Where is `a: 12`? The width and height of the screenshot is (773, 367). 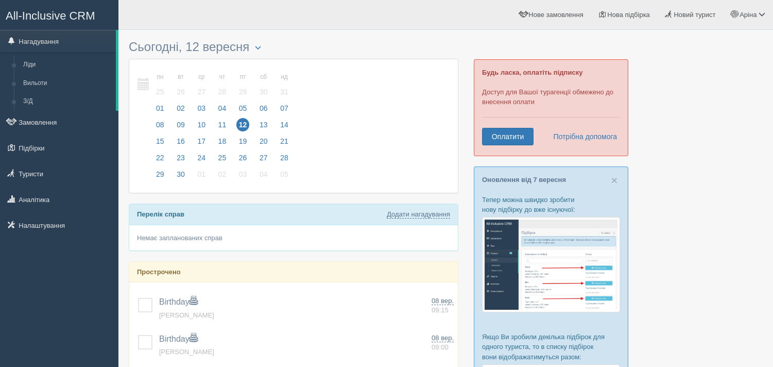 a: 12 is located at coordinates (243, 127).